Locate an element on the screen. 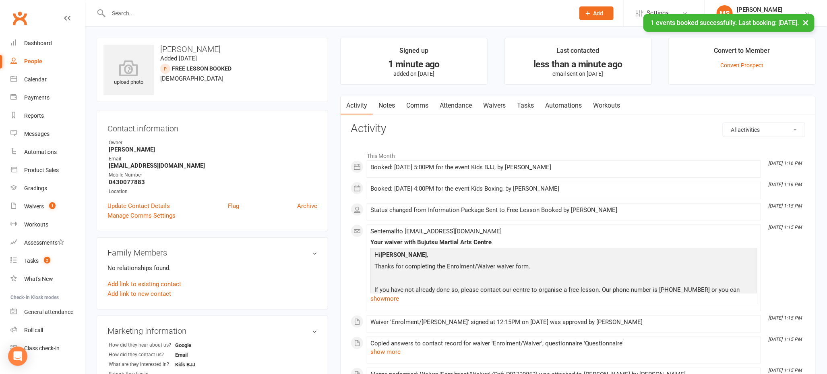 This screenshot has width=827, height=374. div: Assessments is located at coordinates (44, 242).